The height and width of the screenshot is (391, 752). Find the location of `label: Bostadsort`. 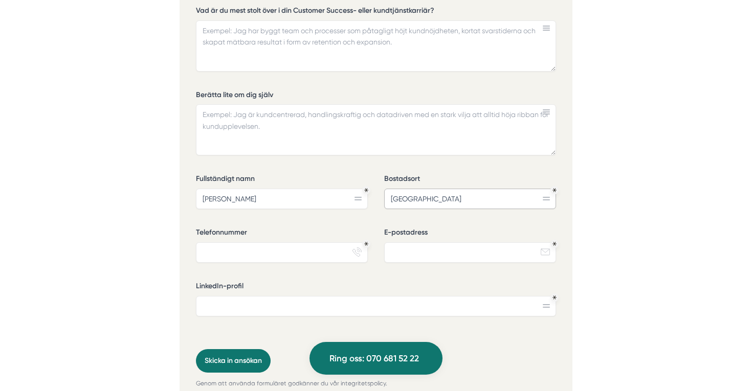

label: Bostadsort is located at coordinates (470, 180).